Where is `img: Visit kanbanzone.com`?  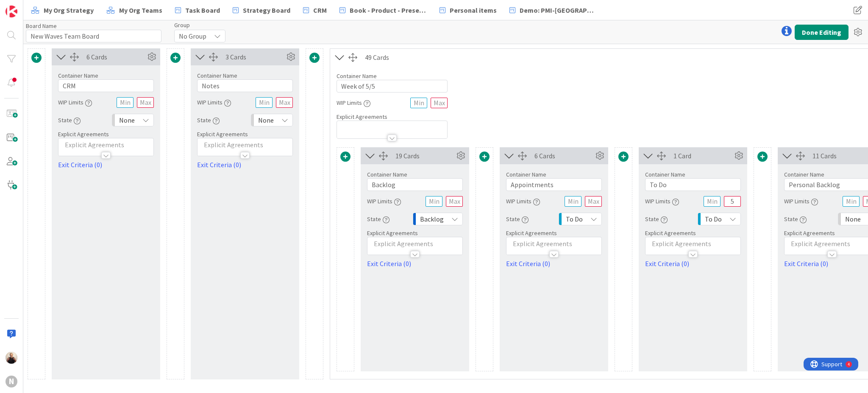
img: Visit kanbanzone.com is located at coordinates (11, 12).